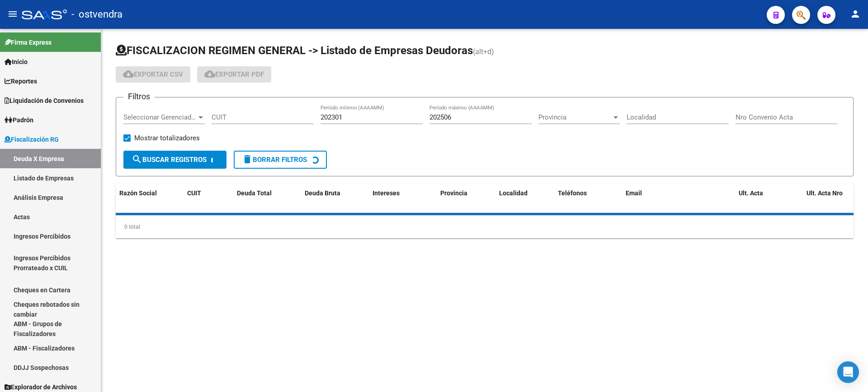 Image resolution: width=868 pixels, height=392 pixels. What do you see at coordinates (484, 227) in the screenshot?
I see `div: 0 total` at bounding box center [484, 227].